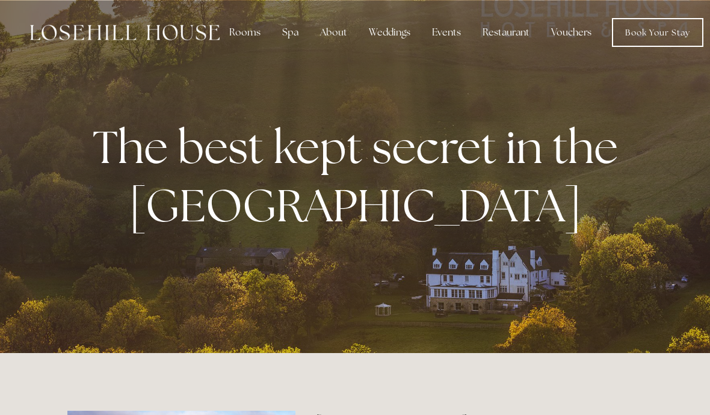 Image resolution: width=710 pixels, height=415 pixels. What do you see at coordinates (571, 33) in the screenshot?
I see `a: Vouchers` at bounding box center [571, 33].